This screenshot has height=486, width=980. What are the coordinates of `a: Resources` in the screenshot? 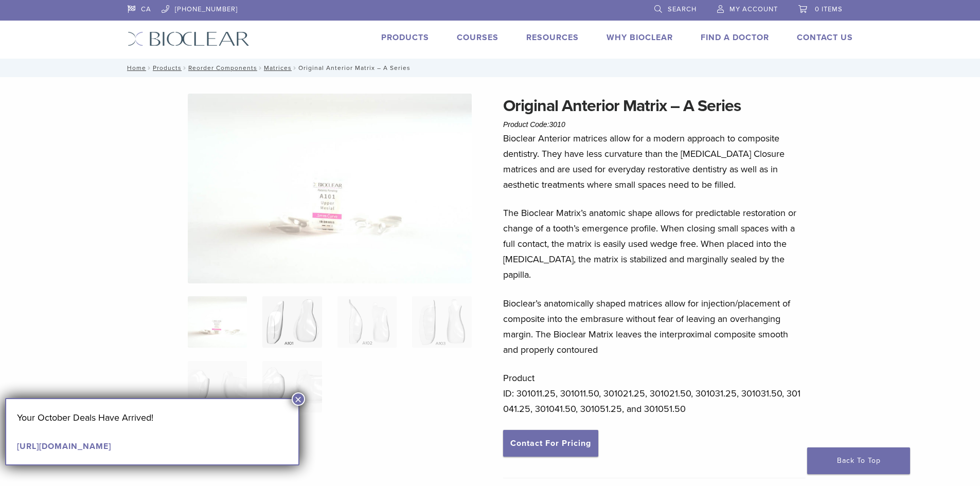 It's located at (553, 38).